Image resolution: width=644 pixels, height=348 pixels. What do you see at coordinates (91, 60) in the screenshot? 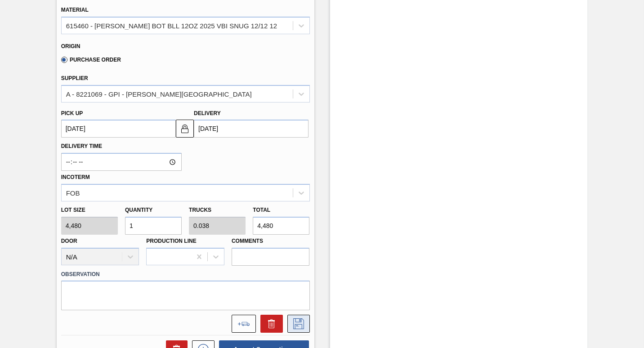
I see `label: Purchase Order` at bounding box center [91, 60].